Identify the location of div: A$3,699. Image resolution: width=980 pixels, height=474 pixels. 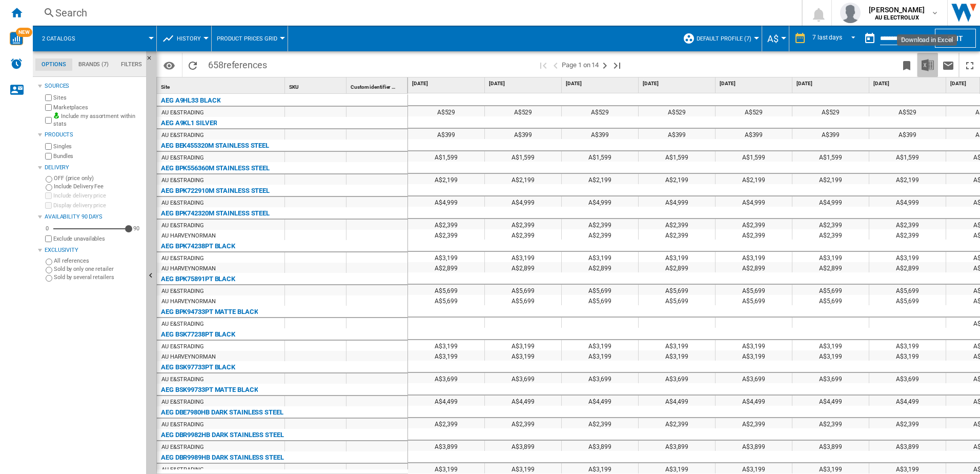
(523, 378).